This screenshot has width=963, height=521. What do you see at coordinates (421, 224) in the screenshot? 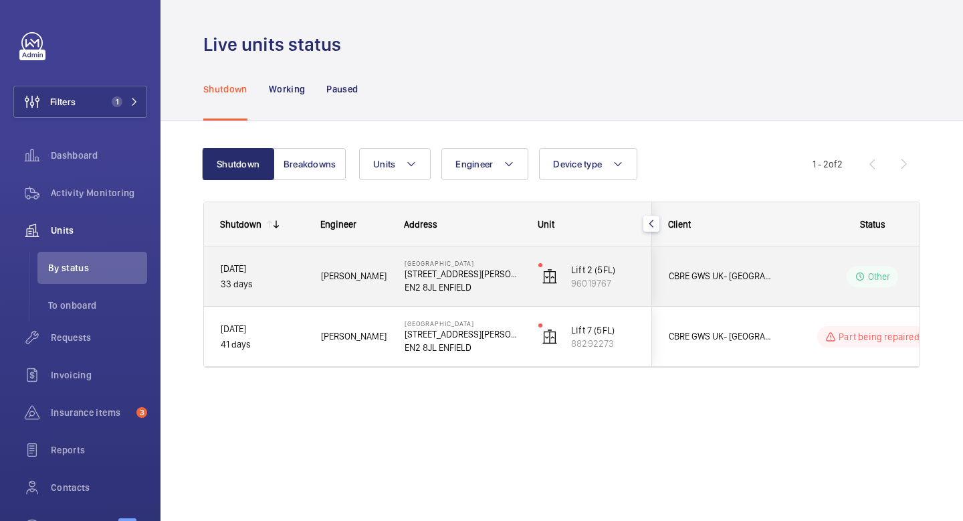
I see `span: Address` at bounding box center [421, 224].